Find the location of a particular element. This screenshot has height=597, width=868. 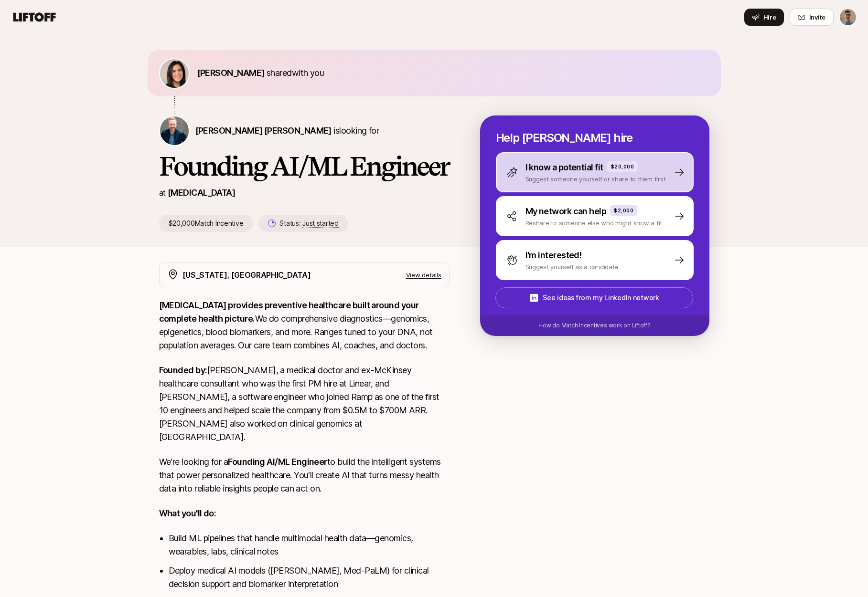

p: I'm interested! is located at coordinates (554, 256).